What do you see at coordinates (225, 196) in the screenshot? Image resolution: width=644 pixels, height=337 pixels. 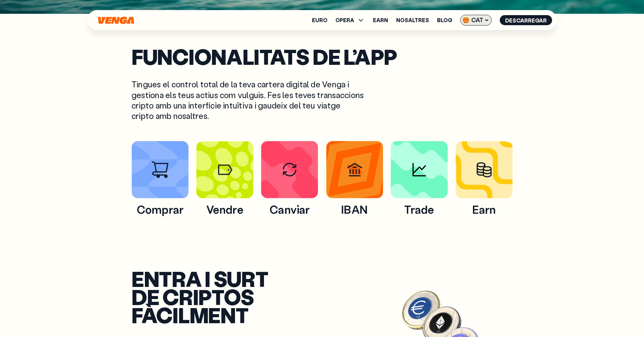 I see `a: featureVendre` at bounding box center [225, 196].